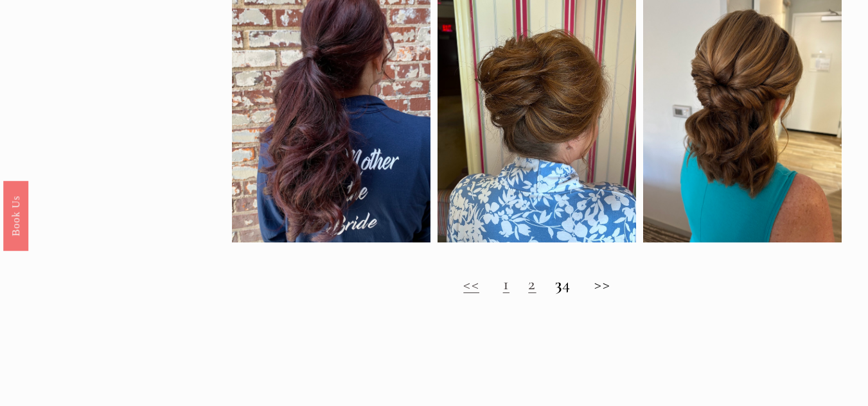 The height and width of the screenshot is (406, 868). What do you see at coordinates (532, 284) in the screenshot?
I see `a: 2` at bounding box center [532, 284].